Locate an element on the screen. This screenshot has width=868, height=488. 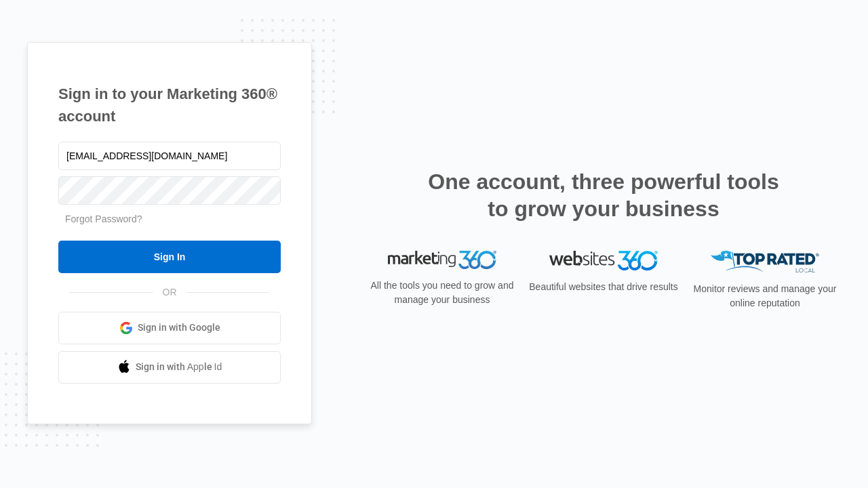
input: Sign In is located at coordinates (170, 257).